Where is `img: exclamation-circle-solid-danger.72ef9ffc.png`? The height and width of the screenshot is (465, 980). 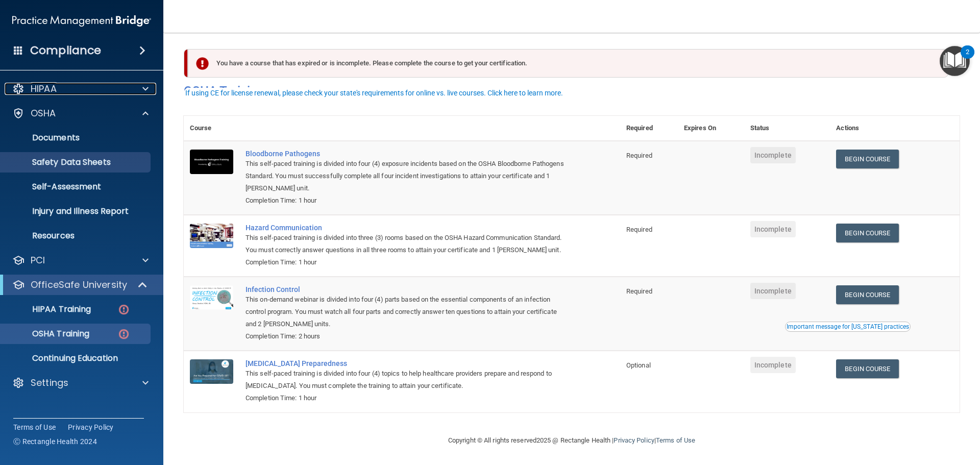
img: exclamation-circle-solid-danger.72ef9ffc.png is located at coordinates (202, 63).